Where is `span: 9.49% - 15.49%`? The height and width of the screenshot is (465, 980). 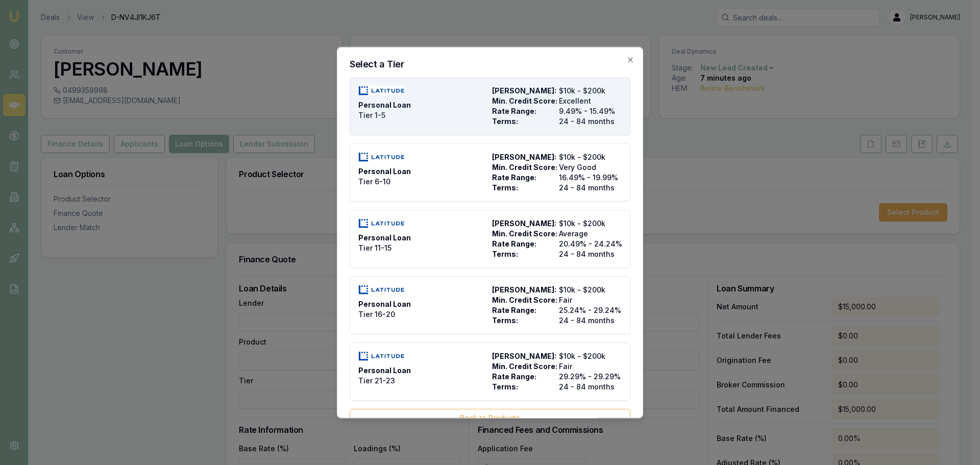 span: 9.49% - 15.49% is located at coordinates (590, 111).